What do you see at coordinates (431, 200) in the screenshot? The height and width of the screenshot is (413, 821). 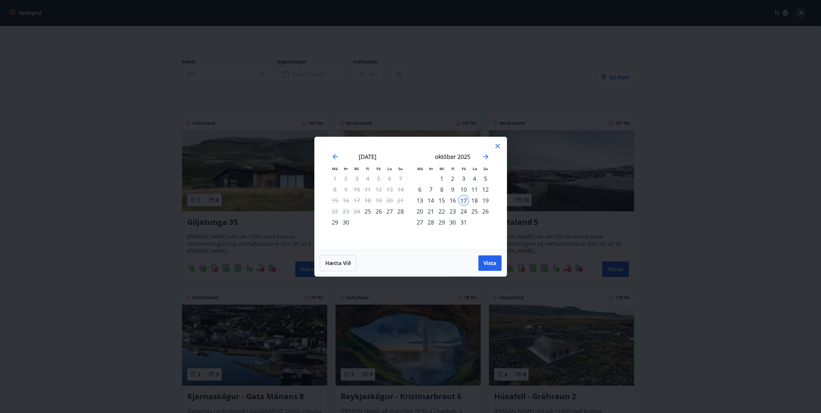 I see `div: 14` at bounding box center [431, 200].